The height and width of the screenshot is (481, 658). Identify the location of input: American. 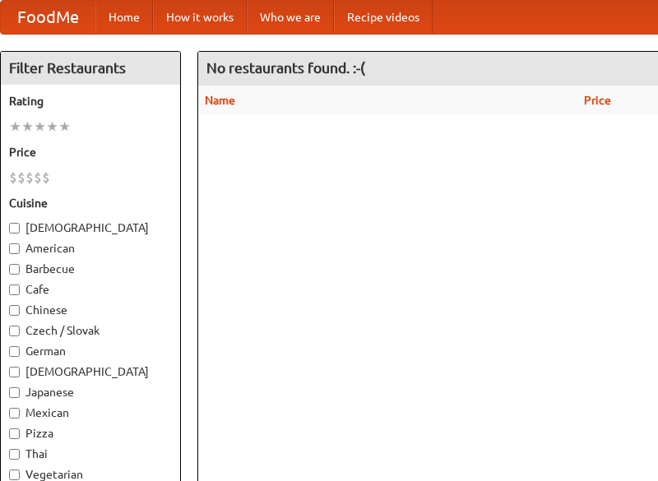
(14, 248).